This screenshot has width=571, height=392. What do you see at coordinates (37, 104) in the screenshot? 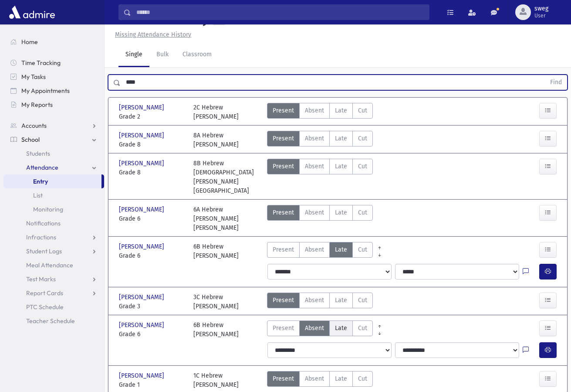
I see `span: My Reports` at bounding box center [37, 104].